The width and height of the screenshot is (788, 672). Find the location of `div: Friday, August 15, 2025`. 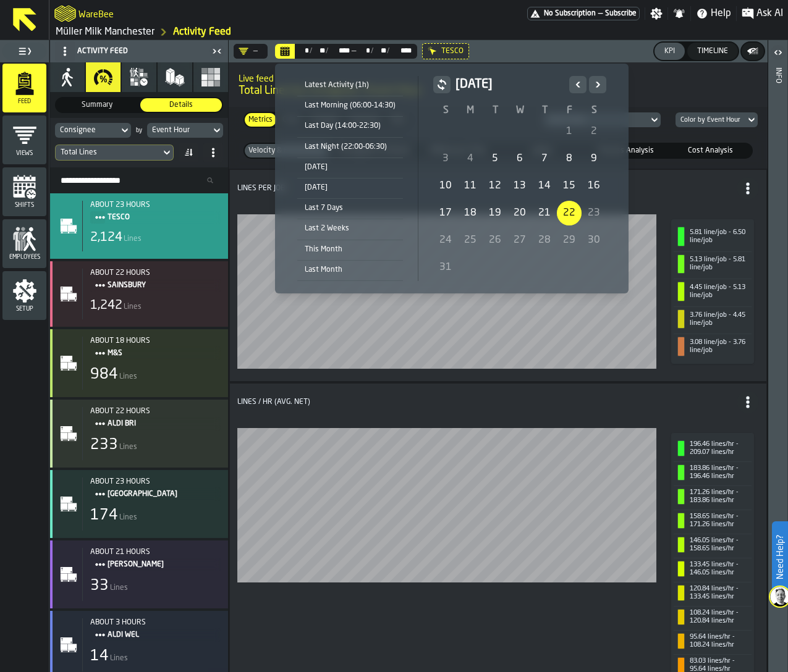

div: Friday, August 15, 2025 is located at coordinates (569, 186).